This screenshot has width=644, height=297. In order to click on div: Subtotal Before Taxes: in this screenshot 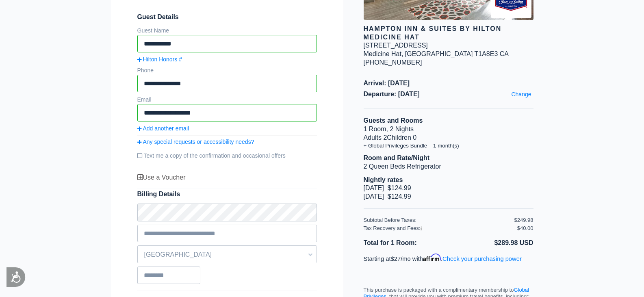, I will do `click(439, 220)`.